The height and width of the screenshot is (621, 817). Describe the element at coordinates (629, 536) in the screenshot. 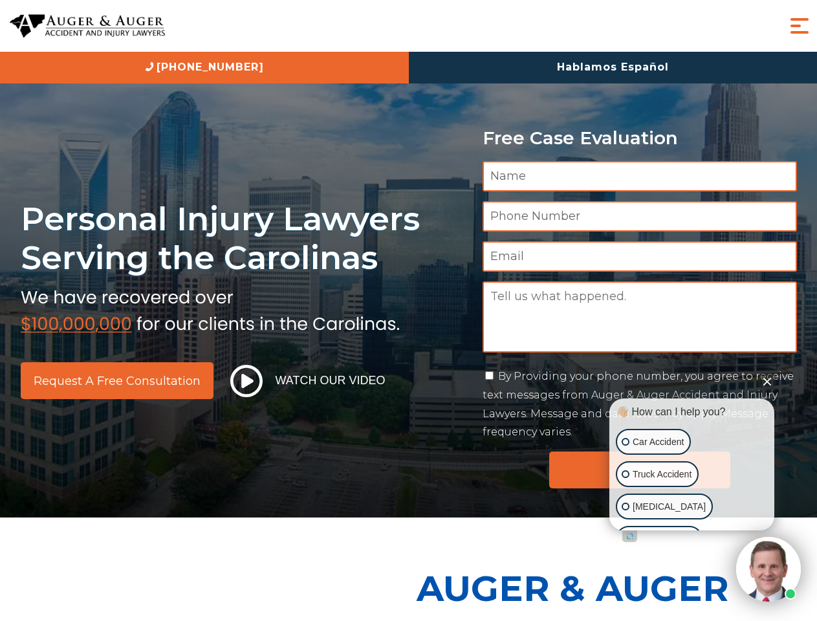

I see `a: Open intaker chat` at that location.